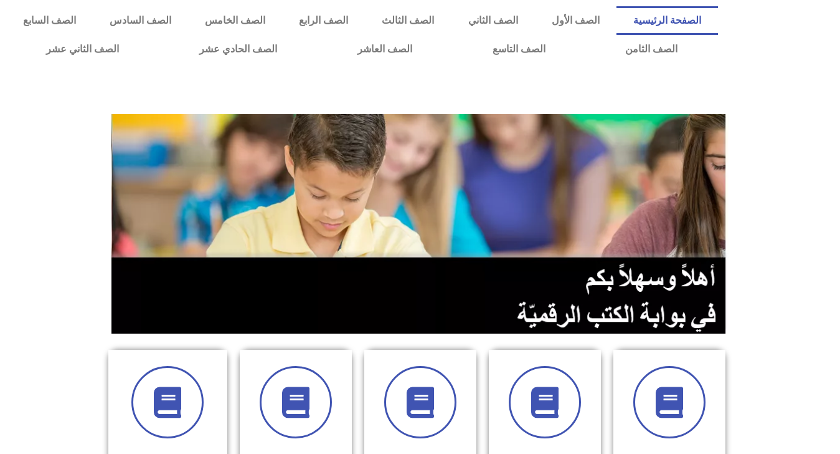 This screenshot has width=840, height=454. I want to click on a: الصف الثاني عشر, so click(83, 49).